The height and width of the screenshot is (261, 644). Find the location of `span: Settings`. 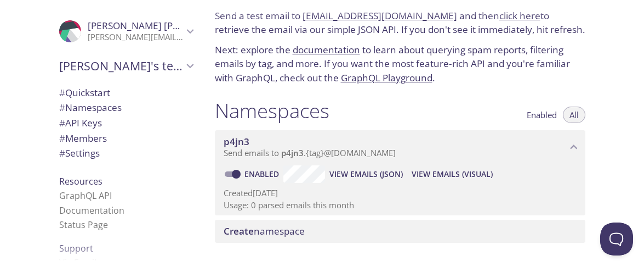

span: Settings is located at coordinates (79, 152).